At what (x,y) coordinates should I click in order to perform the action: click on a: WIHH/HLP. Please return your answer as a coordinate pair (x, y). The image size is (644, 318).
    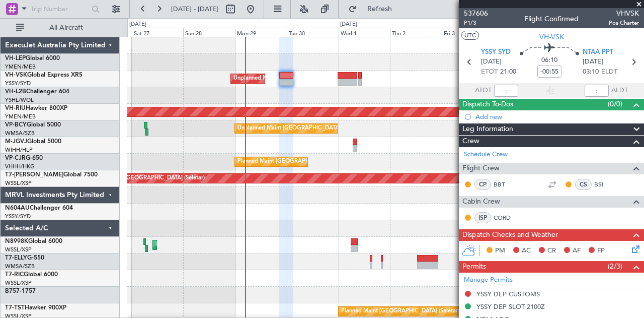
    Looking at the image, I should click on (19, 150).